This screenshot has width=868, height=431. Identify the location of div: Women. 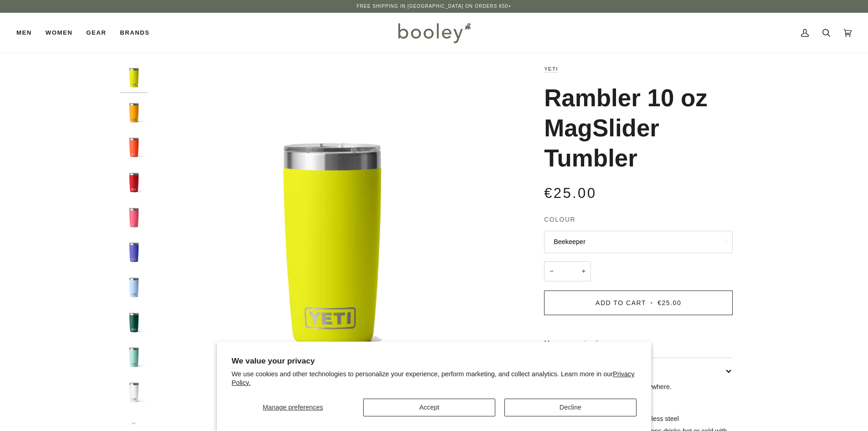
(59, 33).